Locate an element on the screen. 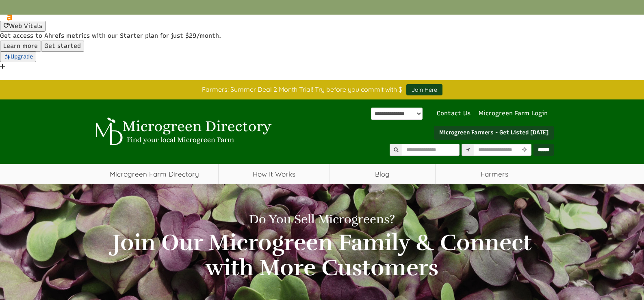 This screenshot has width=644, height=300. span: Web Vitals is located at coordinates (26, 26).